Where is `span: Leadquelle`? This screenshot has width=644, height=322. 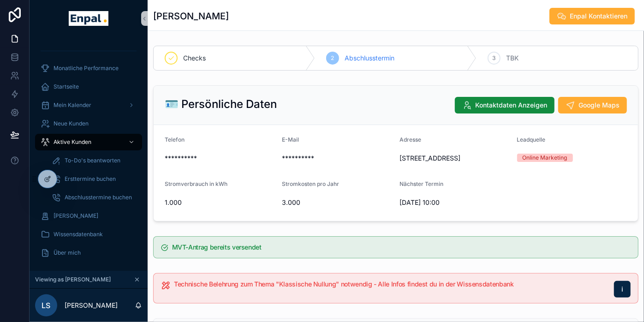
span: Leadquelle is located at coordinates (531, 139).